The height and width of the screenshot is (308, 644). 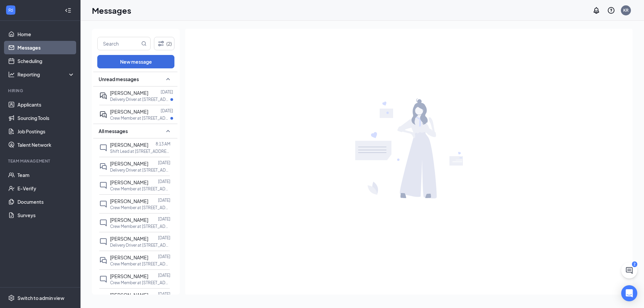 I want to click on svg: ChatActive, so click(x=629, y=271).